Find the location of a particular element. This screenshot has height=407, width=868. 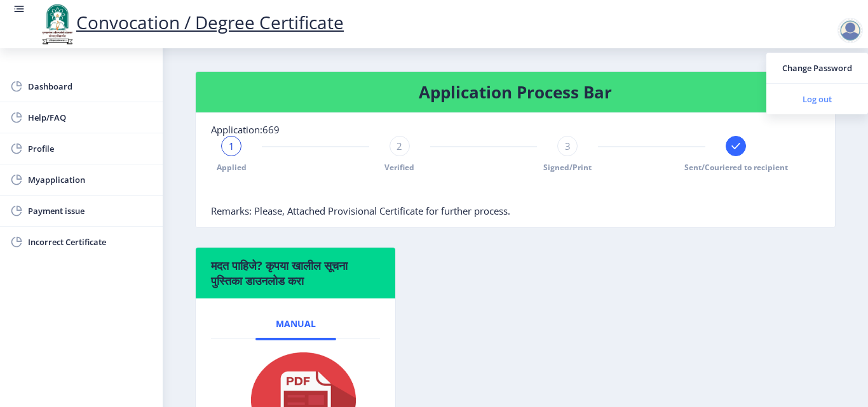

a: Log out is located at coordinates (817, 99).